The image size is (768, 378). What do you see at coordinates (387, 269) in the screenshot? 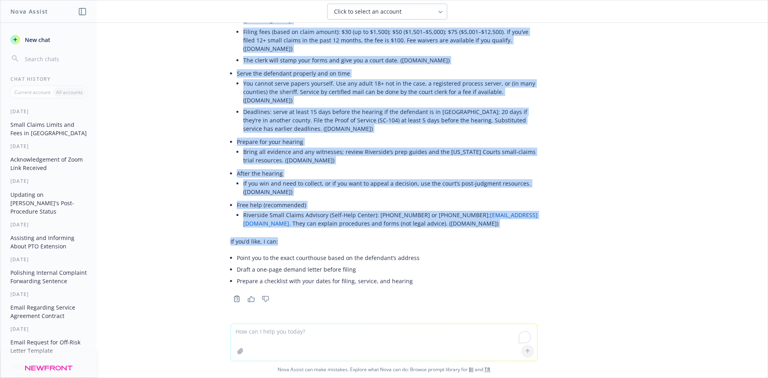
I see `li: Draft a one-page demand letter before filing` at bounding box center [387, 269].